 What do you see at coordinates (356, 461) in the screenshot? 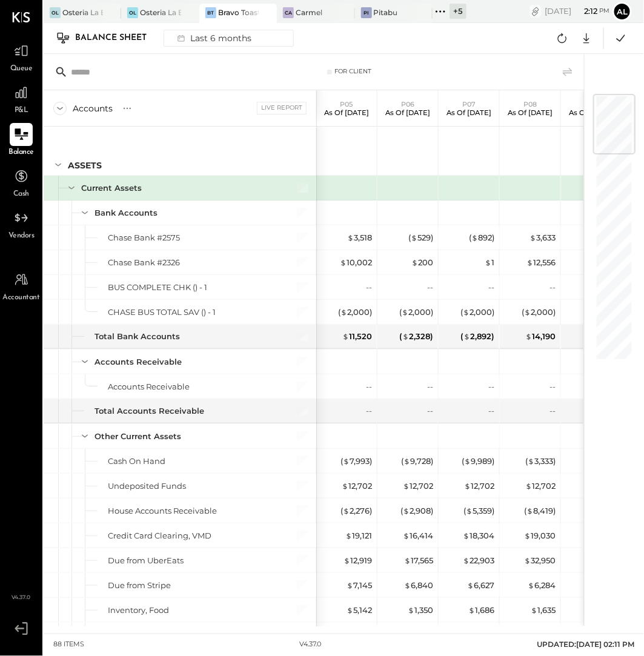
I see `div: ( 7,993 )` at bounding box center [356, 461].